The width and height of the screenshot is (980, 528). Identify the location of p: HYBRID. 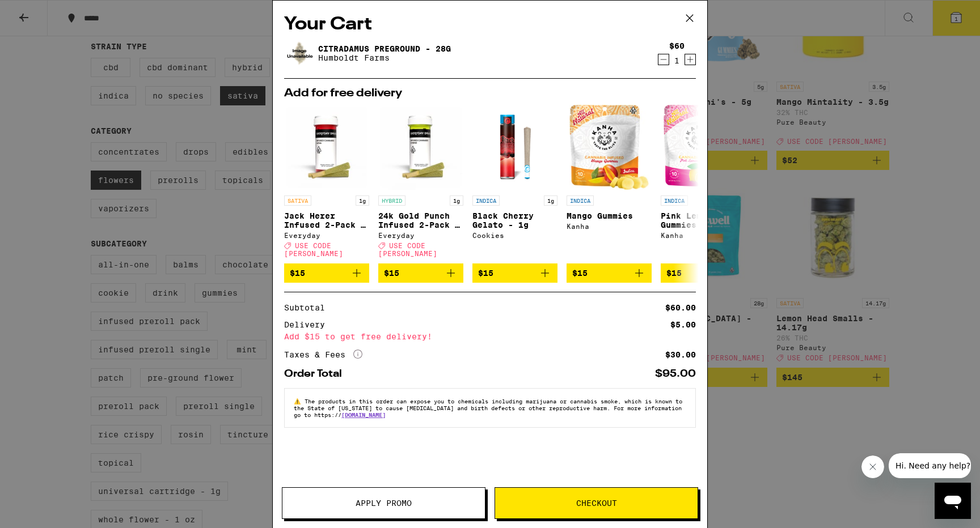
(391, 201).